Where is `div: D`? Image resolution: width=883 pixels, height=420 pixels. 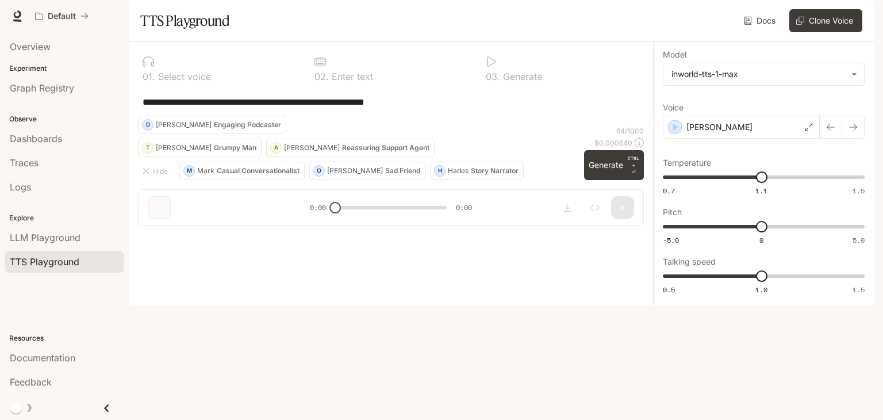
div: D is located at coordinates (148, 125).